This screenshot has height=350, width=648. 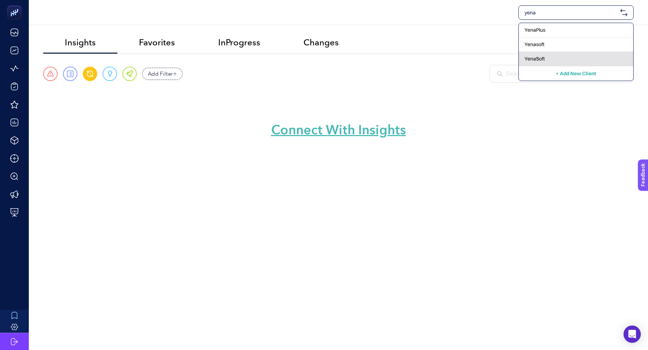 What do you see at coordinates (338, 130) in the screenshot?
I see `a: Connect With Insights` at bounding box center [338, 130].